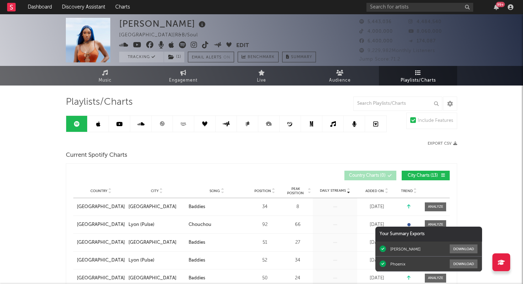 The image size is (523, 284). What do you see at coordinates (183, 80) in the screenshot?
I see `span: Engagement` at bounding box center [183, 80].